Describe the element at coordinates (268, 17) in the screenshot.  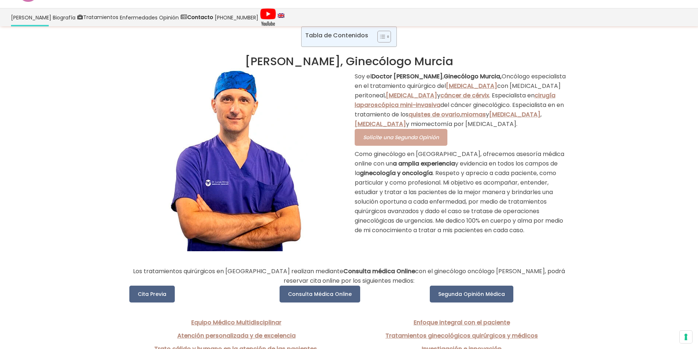
I see `a: Videos Youtube Ginecología` at that location.